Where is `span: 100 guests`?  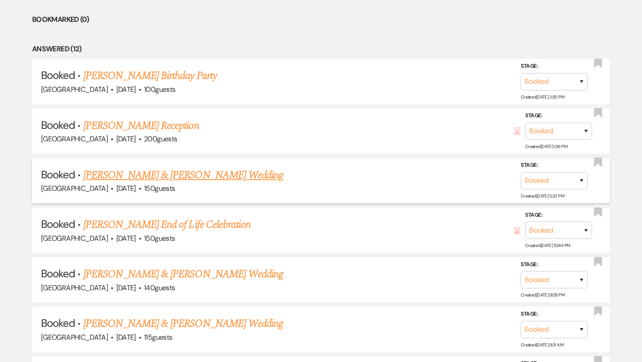 span: 100 guests is located at coordinates (160, 89).